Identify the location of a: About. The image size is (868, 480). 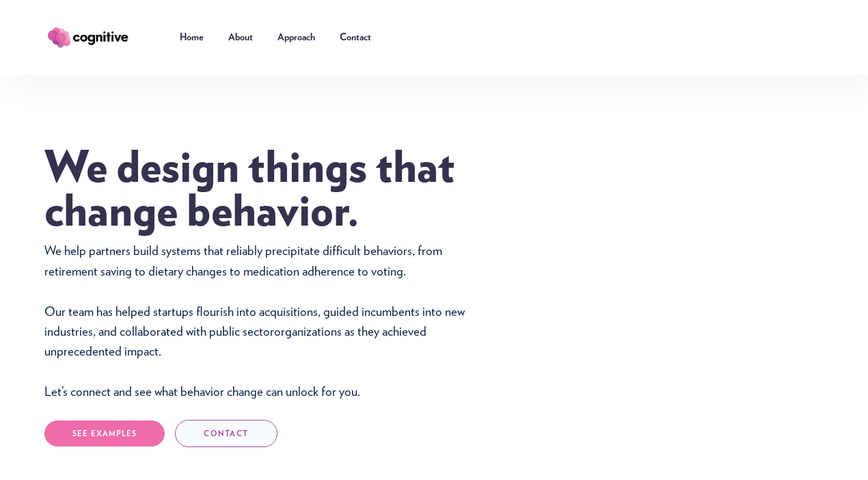
(241, 38).